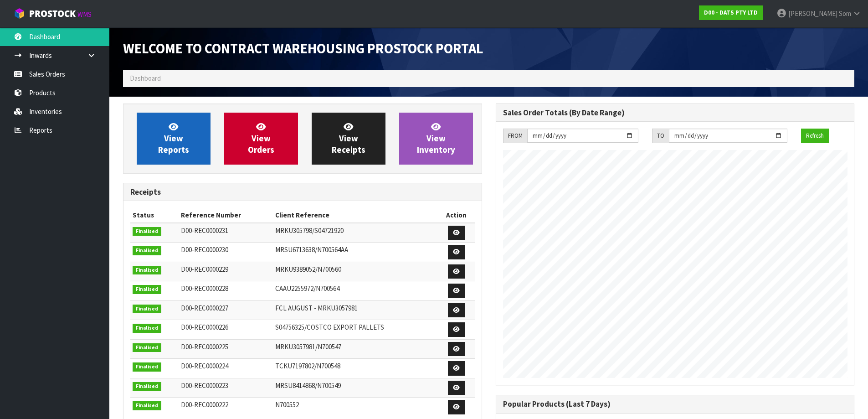  I want to click on span: S04756325/COSTCO EXPORT PALLETS, so click(330, 327).